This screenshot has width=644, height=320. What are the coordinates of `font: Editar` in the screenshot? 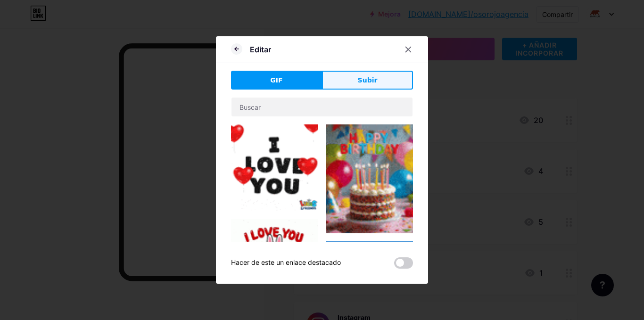 It's located at (260, 49).